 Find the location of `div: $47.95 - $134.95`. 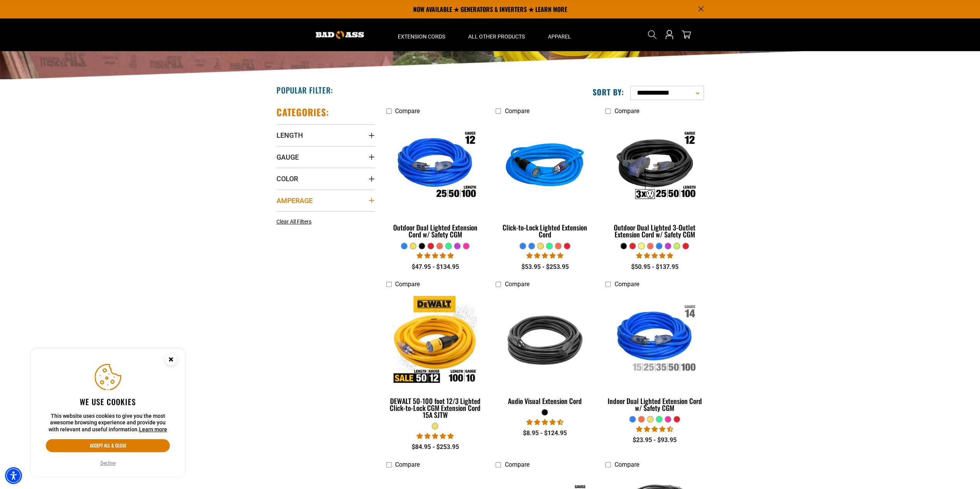

div: $47.95 - $134.95 is located at coordinates (435, 267).